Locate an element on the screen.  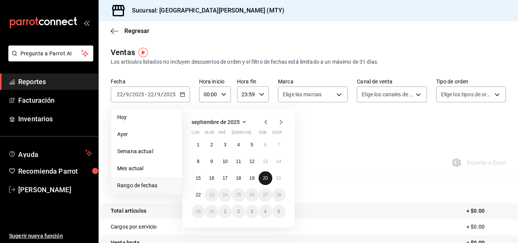
abbr: 3 de octubre de 2025 is located at coordinates (252, 212).